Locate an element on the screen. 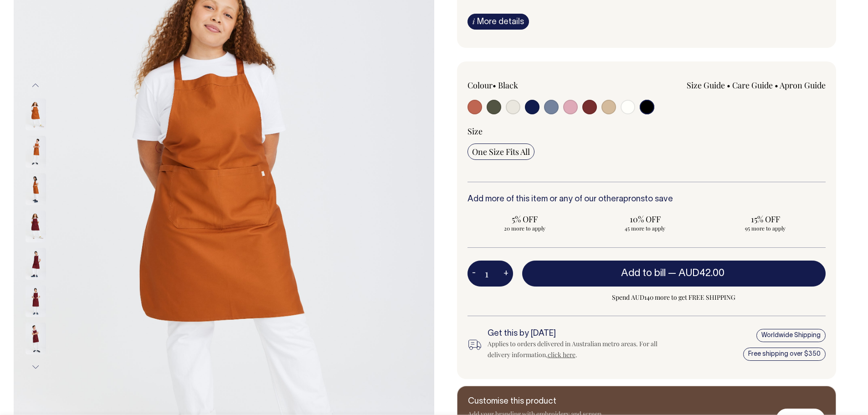 Image resolution: width=868 pixels, height=415 pixels. a: iMore details is located at coordinates (498, 22).